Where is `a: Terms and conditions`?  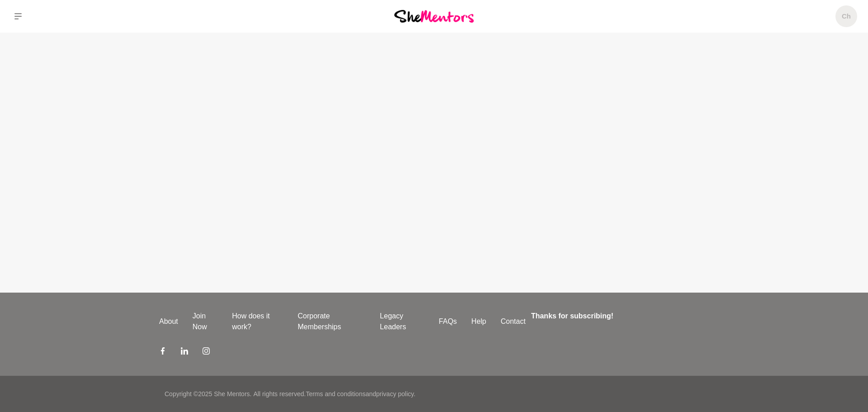 a: Terms and conditions is located at coordinates (336, 394).